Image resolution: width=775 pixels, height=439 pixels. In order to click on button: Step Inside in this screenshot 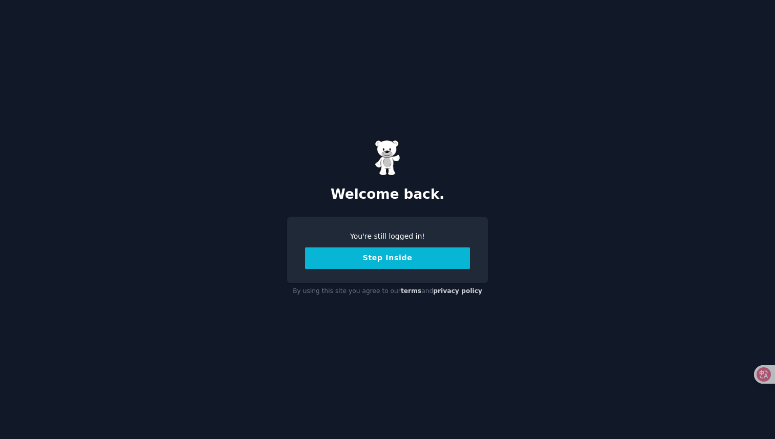, I will do `click(388, 258)`.